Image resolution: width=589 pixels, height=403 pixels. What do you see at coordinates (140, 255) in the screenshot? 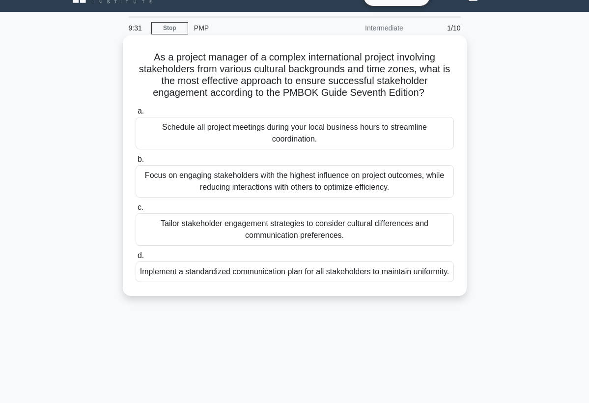
I see `span: d.` at bounding box center [140, 255].